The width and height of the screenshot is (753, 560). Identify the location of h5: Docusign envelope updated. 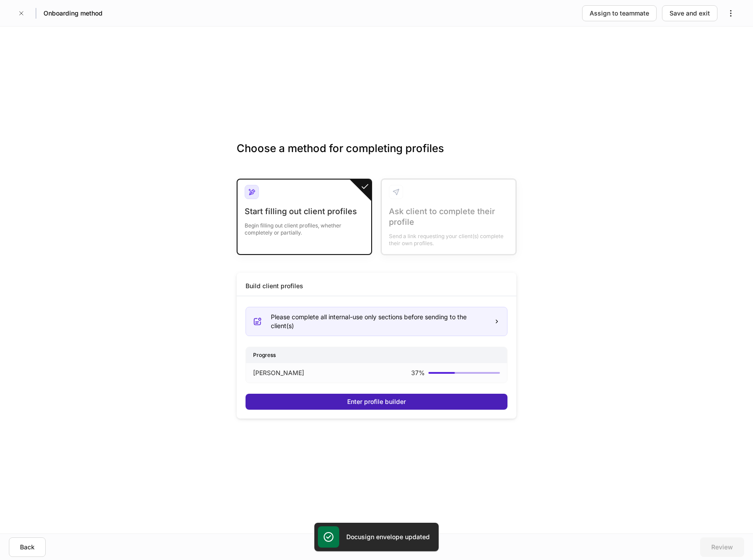
(388, 537).